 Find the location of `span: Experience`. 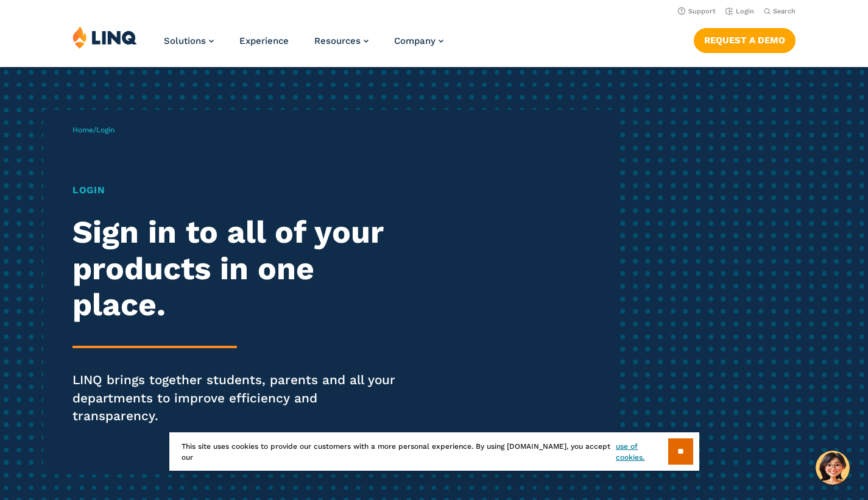

span: Experience is located at coordinates (264, 41).